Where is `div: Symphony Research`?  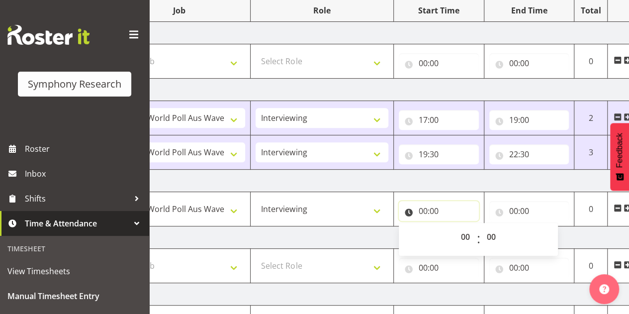 div: Symphony Research is located at coordinates (75, 84).